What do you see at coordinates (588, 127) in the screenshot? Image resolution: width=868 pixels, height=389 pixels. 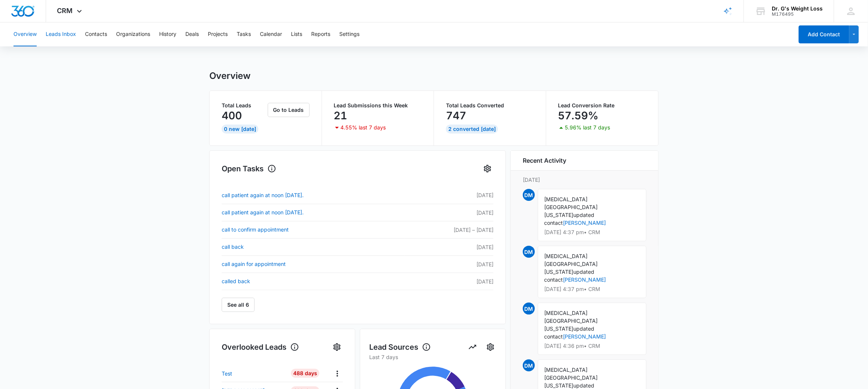 I see `p: 5.96% last 7 days` at bounding box center [588, 127].